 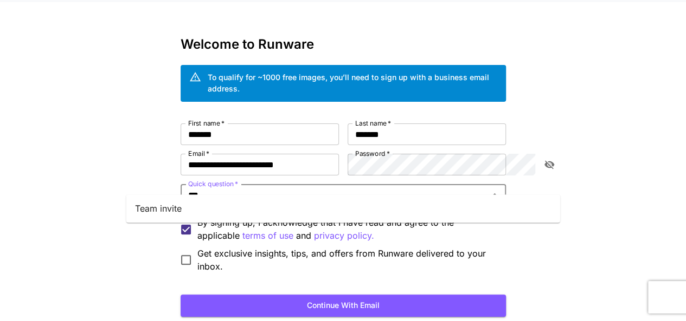 What do you see at coordinates (343, 306) in the screenshot?
I see `button: Continue with email` at bounding box center [343, 306].